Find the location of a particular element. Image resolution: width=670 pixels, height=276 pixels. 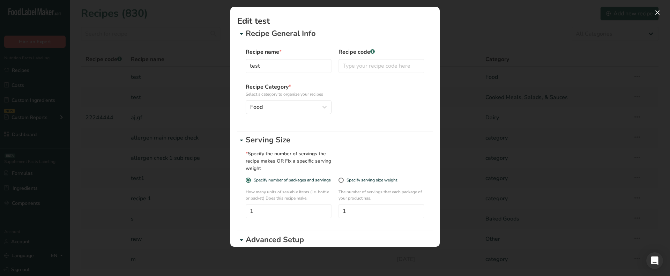

p: Serving Size is located at coordinates (339, 140).